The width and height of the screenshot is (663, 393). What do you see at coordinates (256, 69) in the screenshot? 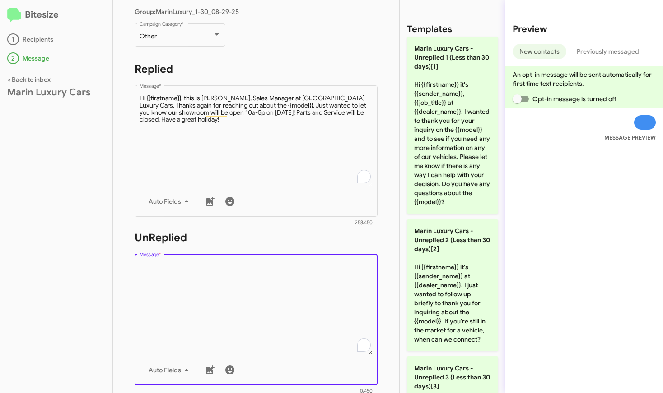
I see `h1: Replied` at bounding box center [256, 69].